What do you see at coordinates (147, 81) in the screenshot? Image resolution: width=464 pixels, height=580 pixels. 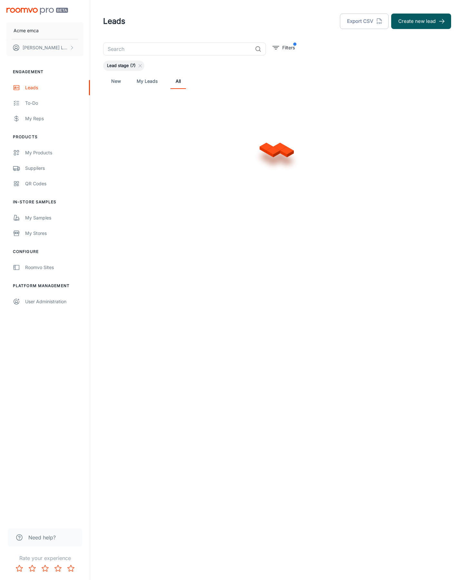 I see `a: My Leads` at bounding box center [147, 81].